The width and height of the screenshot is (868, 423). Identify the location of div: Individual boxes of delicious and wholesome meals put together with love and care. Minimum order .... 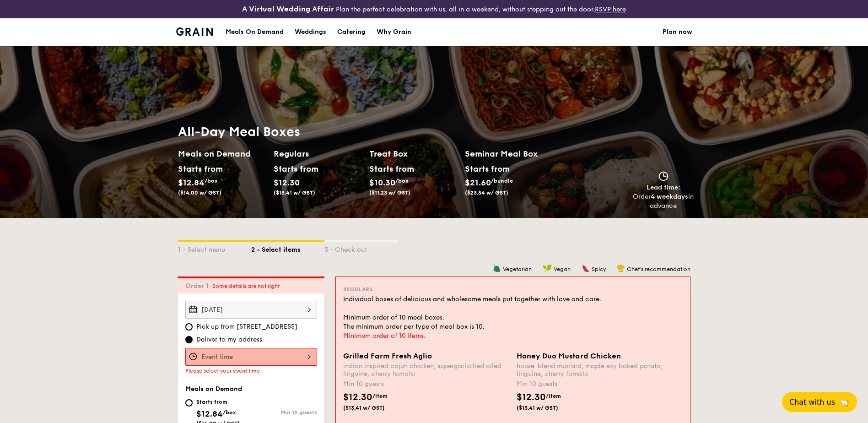
(512, 313).